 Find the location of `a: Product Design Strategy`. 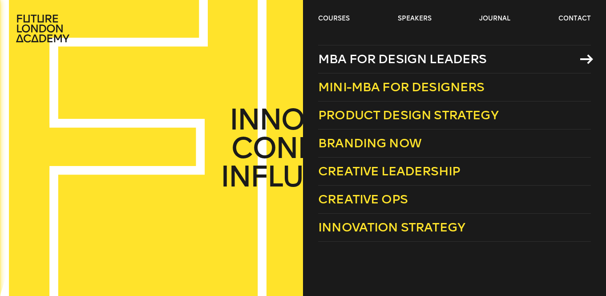

a: Product Design Strategy is located at coordinates (455, 115).